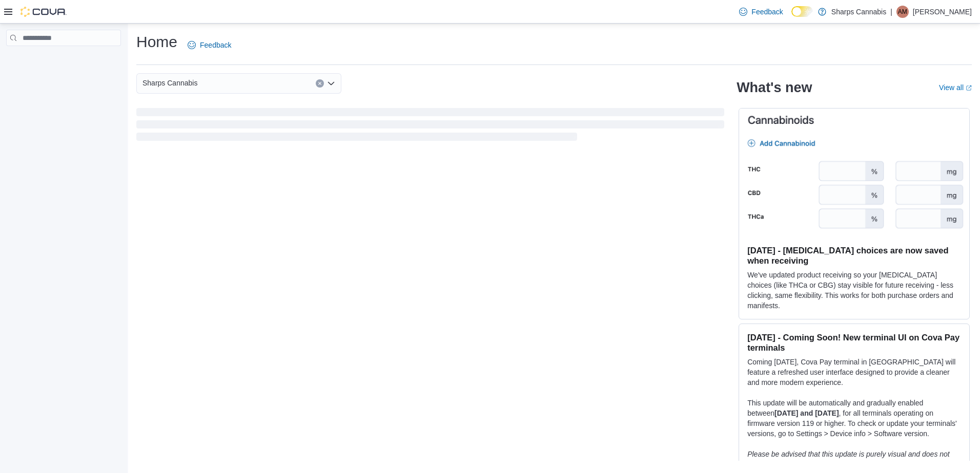 The height and width of the screenshot is (473, 980). Describe the element at coordinates (169, 83) in the screenshot. I see `span: Sharps Cannabis` at that location.